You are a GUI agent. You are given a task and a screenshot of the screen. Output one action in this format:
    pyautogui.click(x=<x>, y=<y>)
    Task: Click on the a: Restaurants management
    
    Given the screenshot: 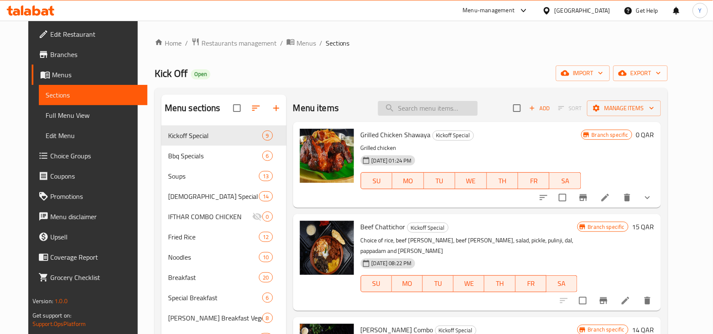 What is the action you would take?
    pyautogui.click(x=234, y=43)
    